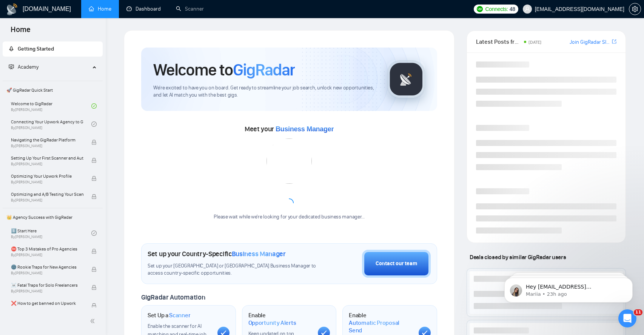  I want to click on button: Contact our team, so click(397, 264).